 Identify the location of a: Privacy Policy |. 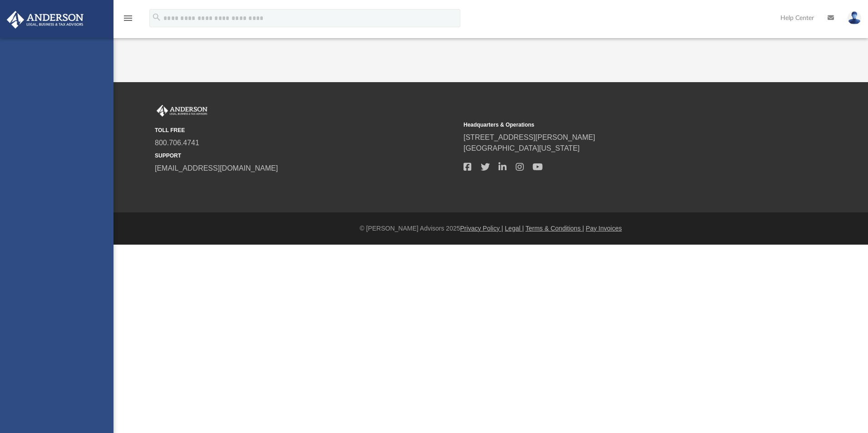
(482, 229).